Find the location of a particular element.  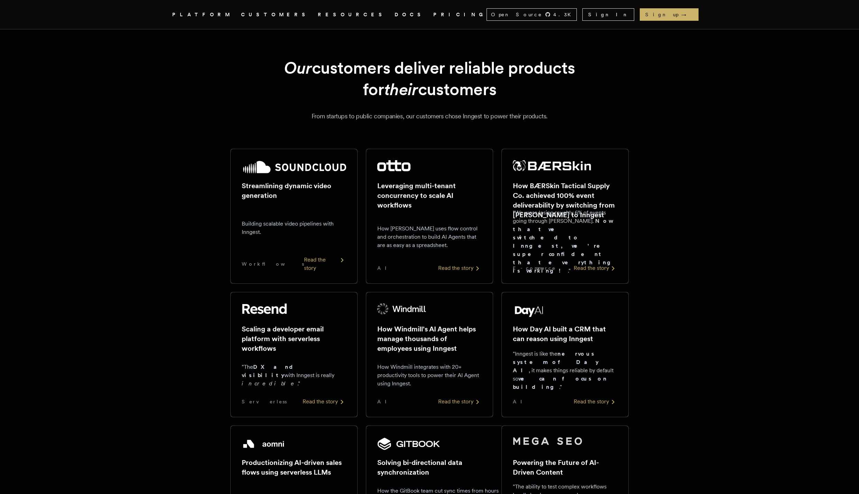

img: Aomni is located at coordinates (263, 444).